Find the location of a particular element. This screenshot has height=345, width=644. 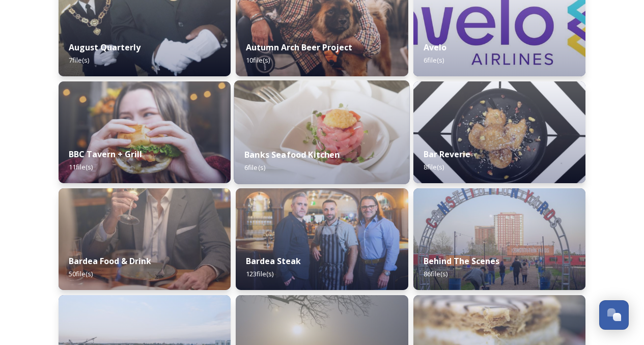

span: 10 file(s) is located at coordinates (258, 60).